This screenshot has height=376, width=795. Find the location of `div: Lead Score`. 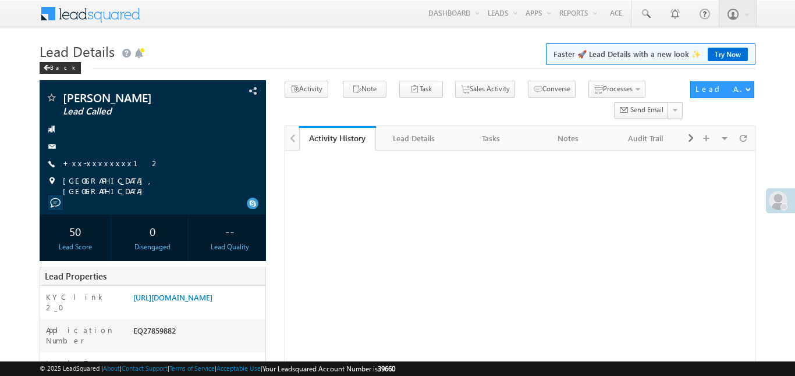

div: Lead Score is located at coordinates (75, 247).